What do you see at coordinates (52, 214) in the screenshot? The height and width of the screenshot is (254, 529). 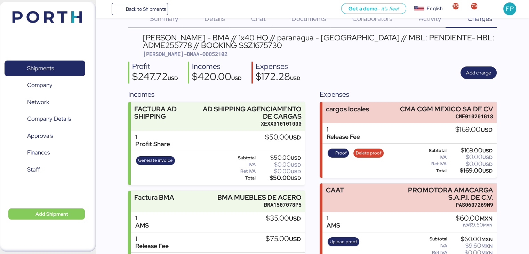 I see `span: Add Shipment` at bounding box center [52, 214].